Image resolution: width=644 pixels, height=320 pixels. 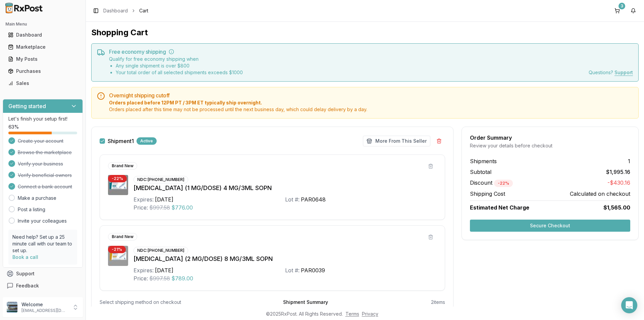 I want to click on span: Connect a bank account, so click(x=45, y=186).